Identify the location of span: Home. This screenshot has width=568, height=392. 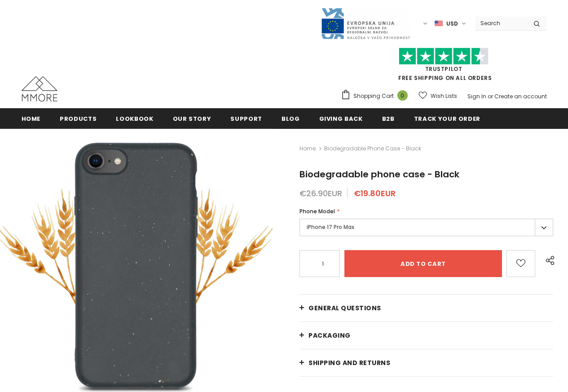
(31, 119).